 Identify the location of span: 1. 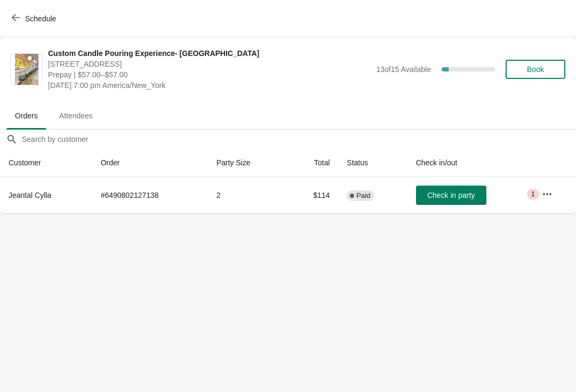
(533, 194).